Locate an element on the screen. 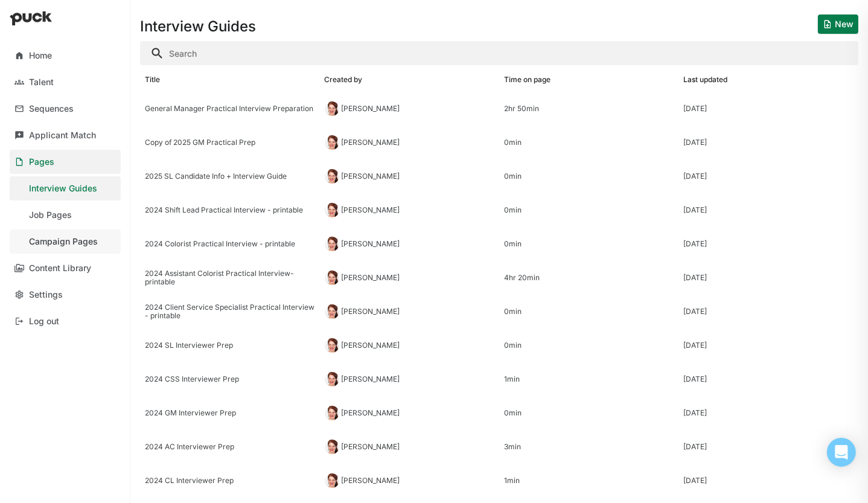 Image resolution: width=868 pixels, height=503 pixels. div: Log out is located at coordinates (44, 322).